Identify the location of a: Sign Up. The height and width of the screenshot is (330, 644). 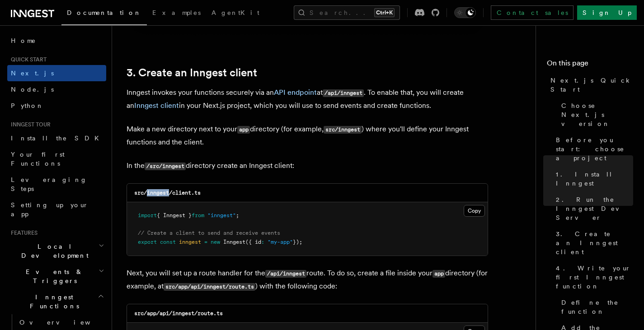
(607, 13).